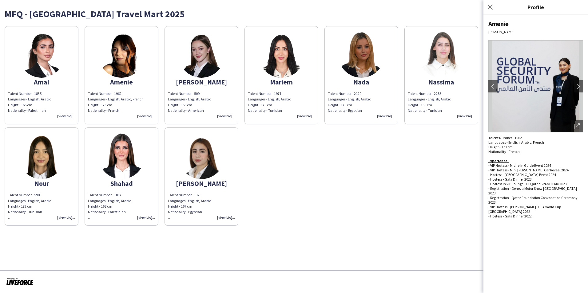  What do you see at coordinates (361, 82) in the screenshot?
I see `div: Nada` at bounding box center [361, 82].